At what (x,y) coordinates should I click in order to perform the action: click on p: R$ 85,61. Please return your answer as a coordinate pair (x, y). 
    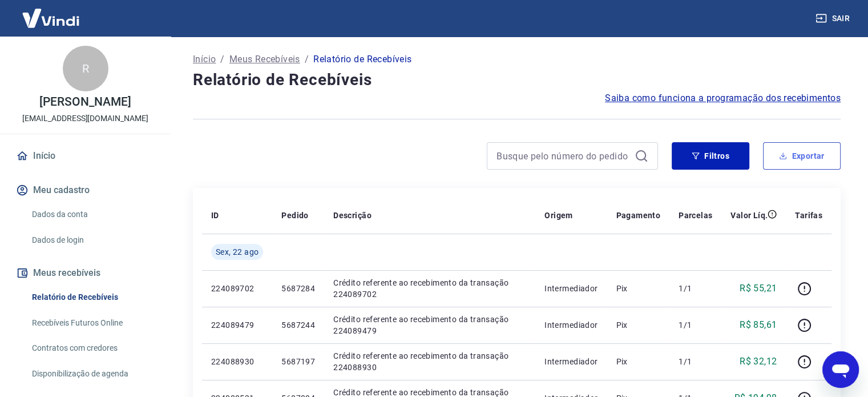
    Looking at the image, I should click on (758, 325).